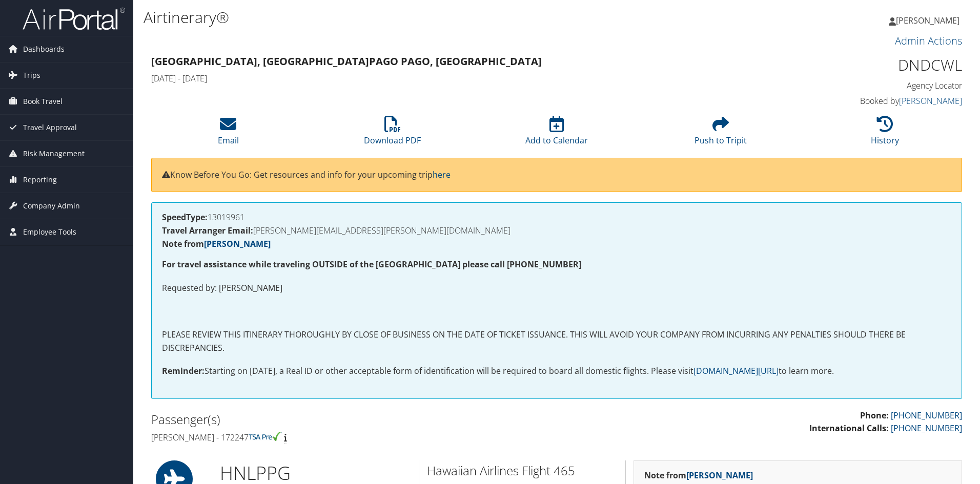 This screenshot has height=484, width=980. What do you see at coordinates (442, 175) in the screenshot?
I see `a: here` at bounding box center [442, 175].